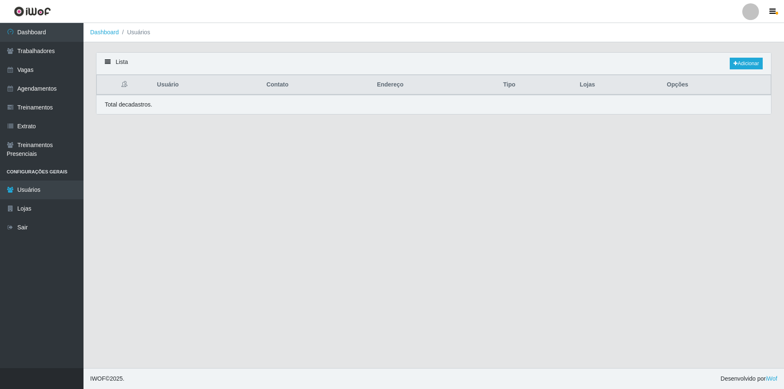 This screenshot has width=784, height=389. I want to click on span: Desenvolvido por, so click(749, 378).